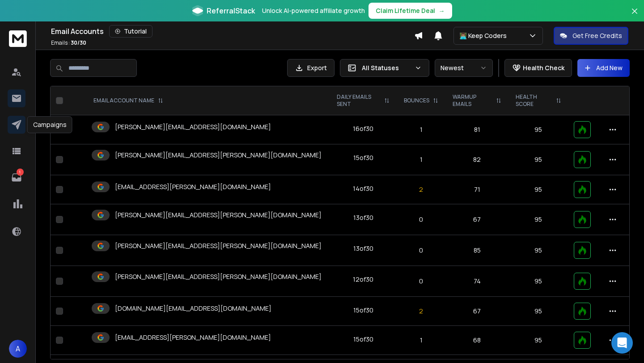 The width and height of the screenshot is (644, 363). Describe the element at coordinates (230, 11) in the screenshot. I see `span: ReferralStack` at that location.